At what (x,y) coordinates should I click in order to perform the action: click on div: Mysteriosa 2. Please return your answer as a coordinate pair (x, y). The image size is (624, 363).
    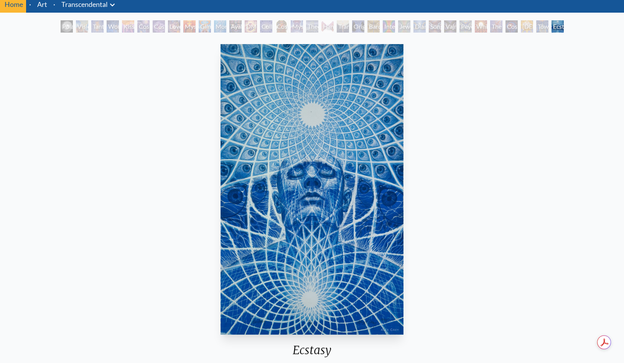
    Looking at the image, I should click on (190, 26).